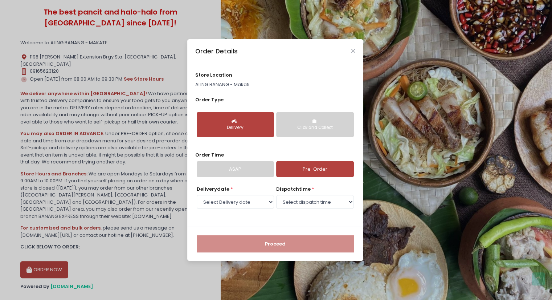 This screenshot has width=552, height=300. I want to click on span: Delivery date, so click(213, 189).